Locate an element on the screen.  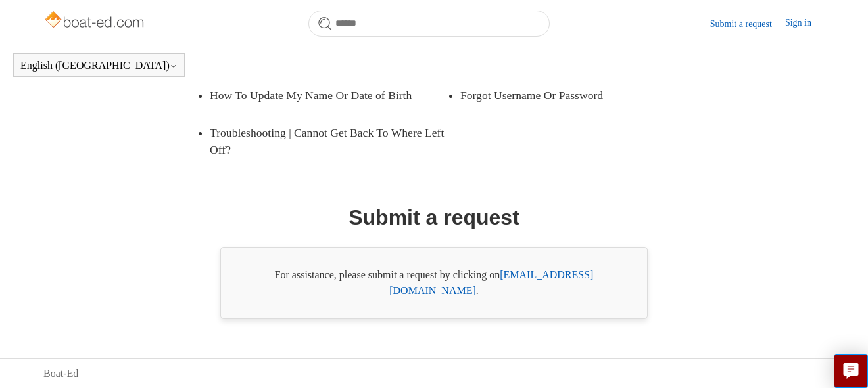
a: Sign in is located at coordinates (805, 24).